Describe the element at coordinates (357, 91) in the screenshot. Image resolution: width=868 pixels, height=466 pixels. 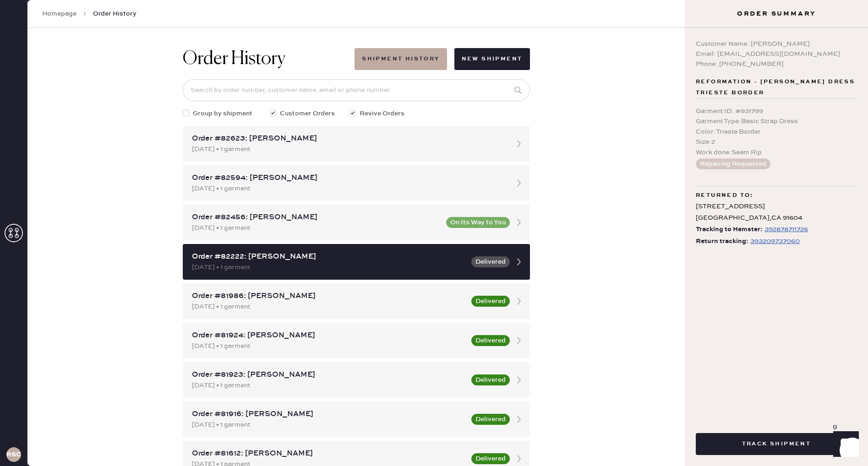
I see `input: Search by order number, customer name, email or phone number` at that location.